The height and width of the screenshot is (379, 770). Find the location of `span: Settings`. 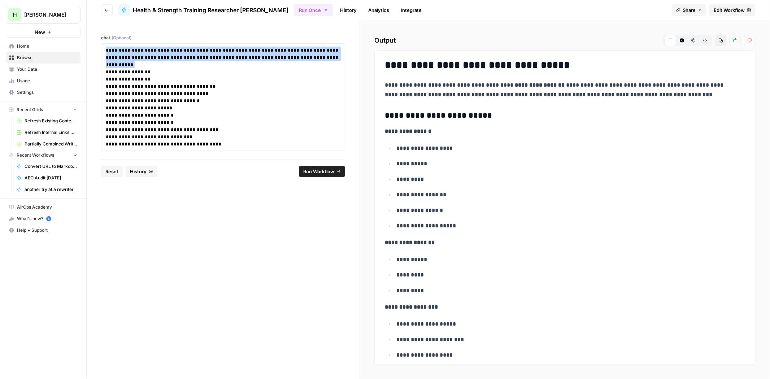

span: Settings is located at coordinates (47, 92).